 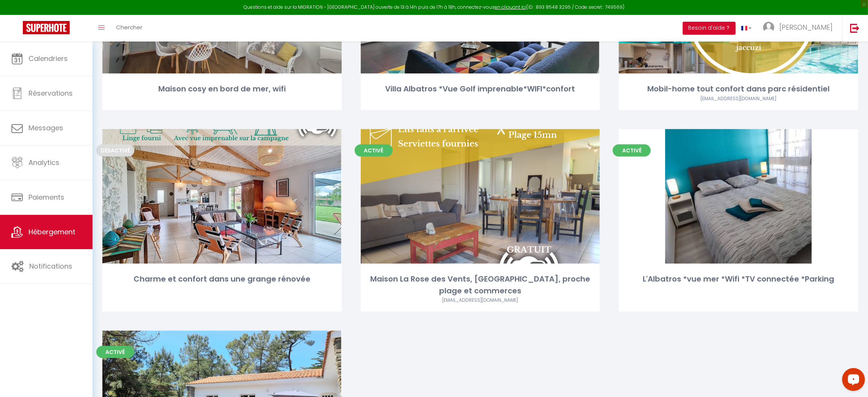 What do you see at coordinates (129, 27) in the screenshot?
I see `span: Chercher` at bounding box center [129, 27].